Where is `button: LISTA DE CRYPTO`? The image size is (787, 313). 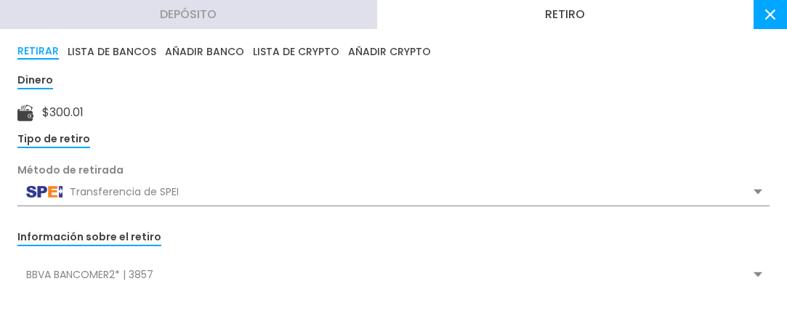 button: LISTA DE CRYPTO is located at coordinates (296, 52).